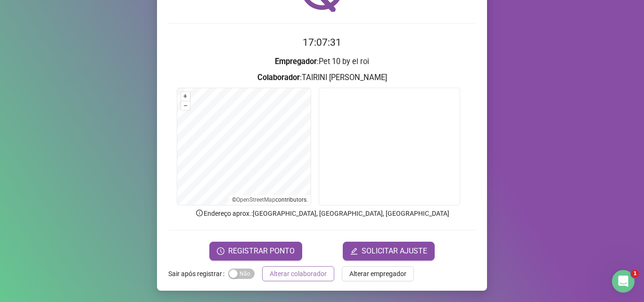  What do you see at coordinates (298, 274) in the screenshot?
I see `span: Alterar colaborador` at bounding box center [298, 274].